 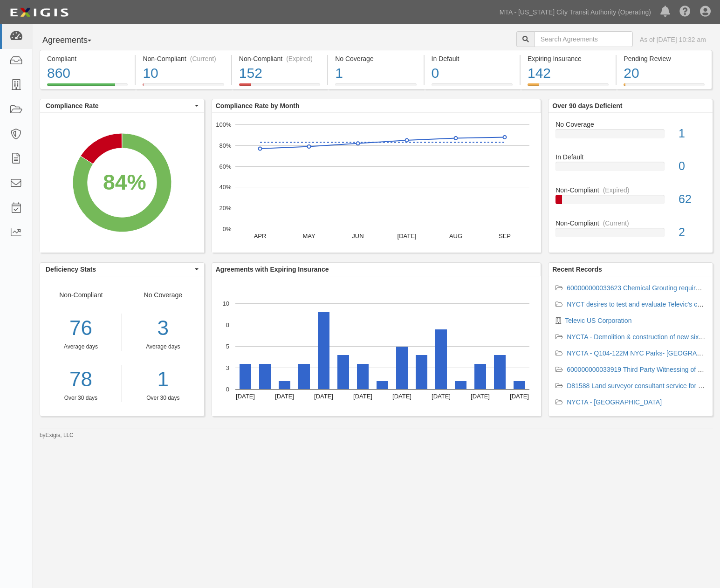 I want to click on text: 80%, so click(x=225, y=145).